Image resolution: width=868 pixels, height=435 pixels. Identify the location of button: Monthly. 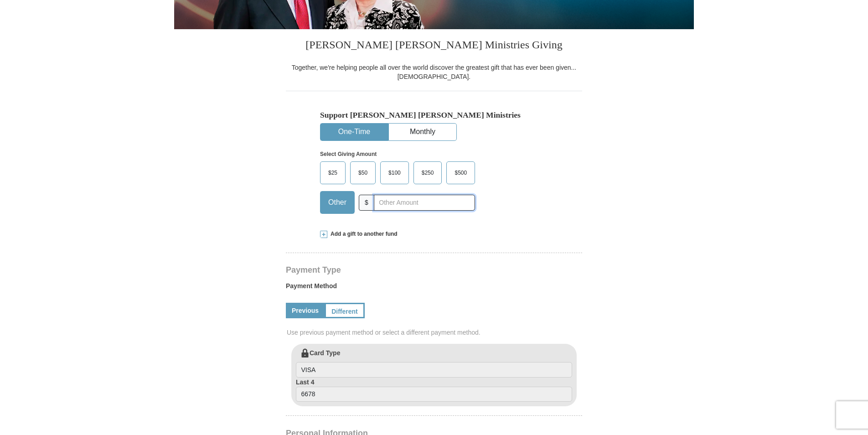
(422, 132).